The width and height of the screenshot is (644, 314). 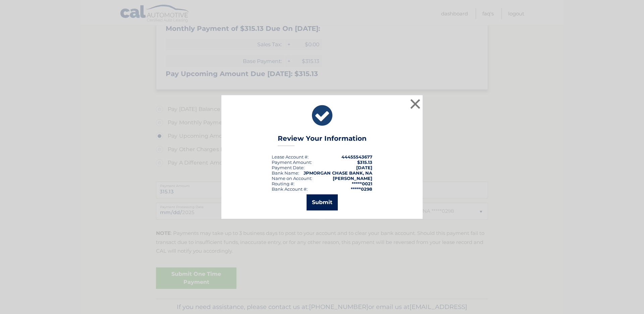 What do you see at coordinates (364, 162) in the screenshot?
I see `span: $315.13` at bounding box center [364, 162].